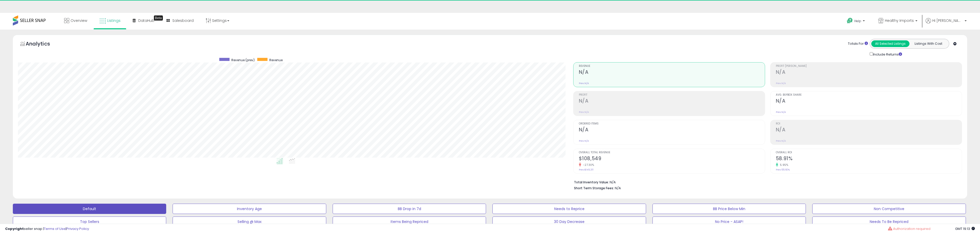  What do you see at coordinates (218, 21) in the screenshot?
I see `a: Settings` at bounding box center [218, 21].